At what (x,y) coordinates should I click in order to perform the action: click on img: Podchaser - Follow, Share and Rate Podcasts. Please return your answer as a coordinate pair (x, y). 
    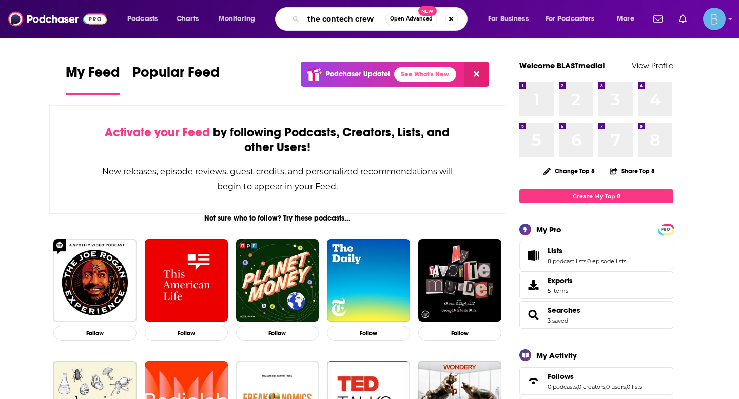
    Looking at the image, I should click on (58, 19).